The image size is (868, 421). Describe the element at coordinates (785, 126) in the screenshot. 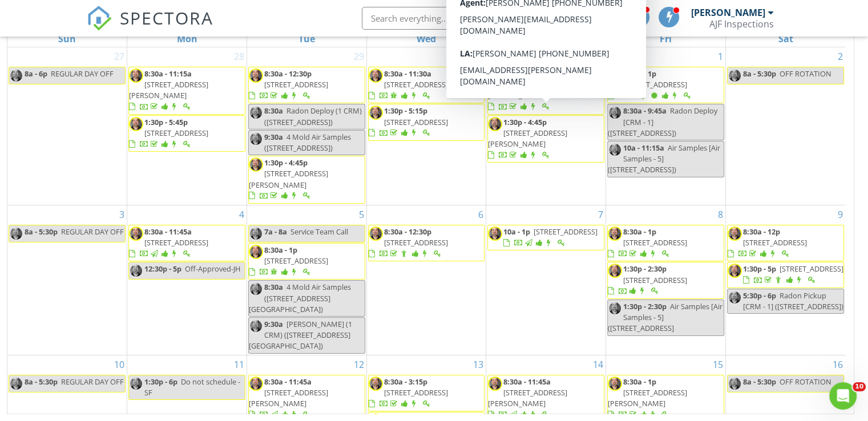

I see `td: Go to August 2, 2025` at that location.